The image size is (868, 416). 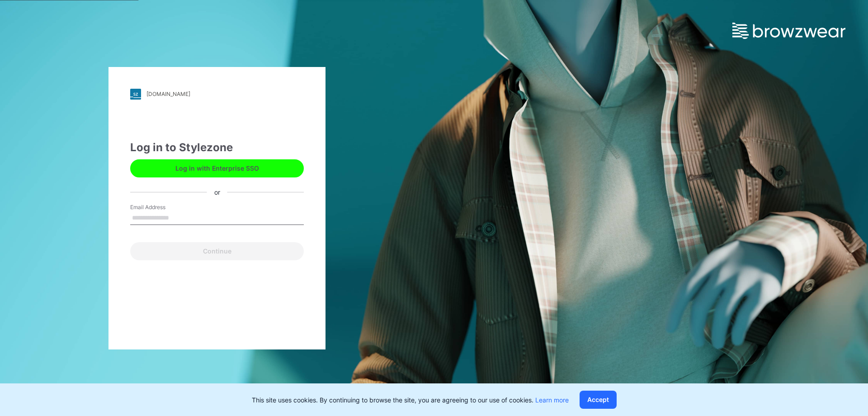 What do you see at coordinates (789, 31) in the screenshot?
I see `img: browzwear-logo.e42bd6dac1945053ebaf764b6aa21510.svg` at bounding box center [789, 31].